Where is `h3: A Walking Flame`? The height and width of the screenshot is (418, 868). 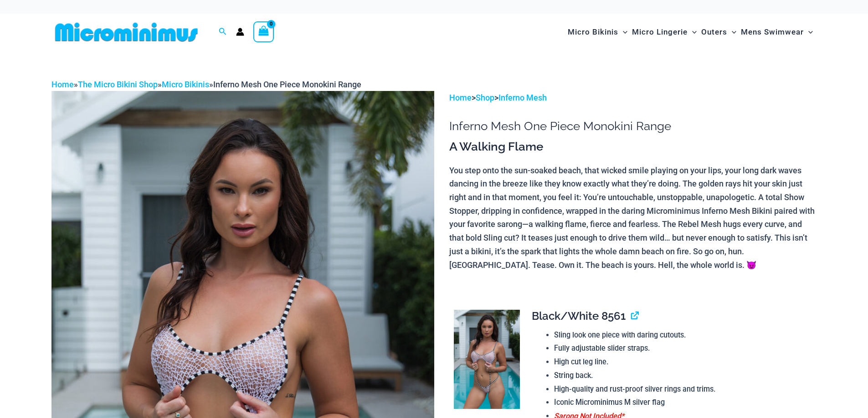
h3: A Walking Flame is located at coordinates (633, 147).